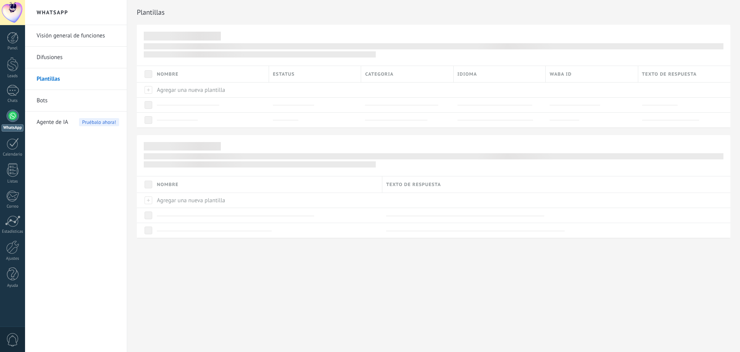 This screenshot has width=740, height=352. What do you see at coordinates (76, 101) in the screenshot?
I see `li: Bots` at bounding box center [76, 101].